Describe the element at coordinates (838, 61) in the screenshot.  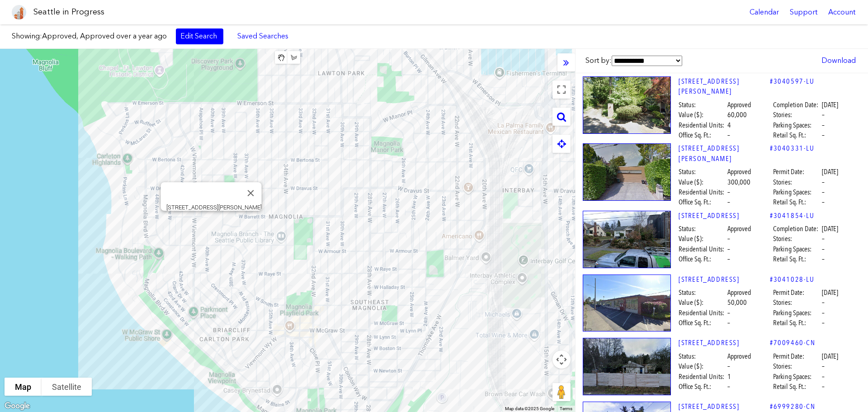
I see `a: Download` at that location.